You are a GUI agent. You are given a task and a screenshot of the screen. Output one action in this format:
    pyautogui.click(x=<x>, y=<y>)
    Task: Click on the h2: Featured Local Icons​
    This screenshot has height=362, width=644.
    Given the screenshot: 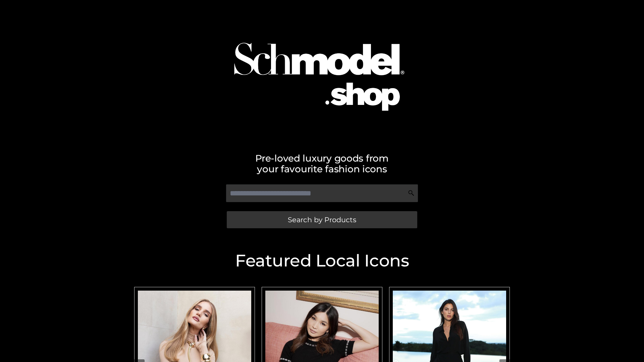 What is the action you would take?
    pyautogui.click(x=322, y=261)
    